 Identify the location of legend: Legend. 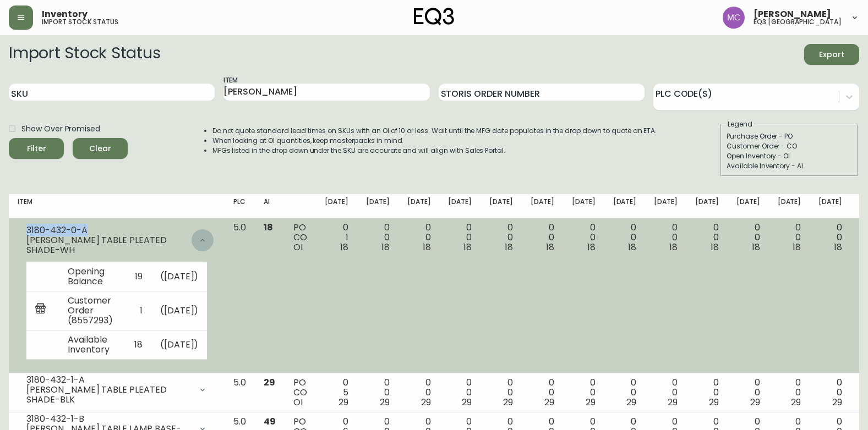
(740, 124).